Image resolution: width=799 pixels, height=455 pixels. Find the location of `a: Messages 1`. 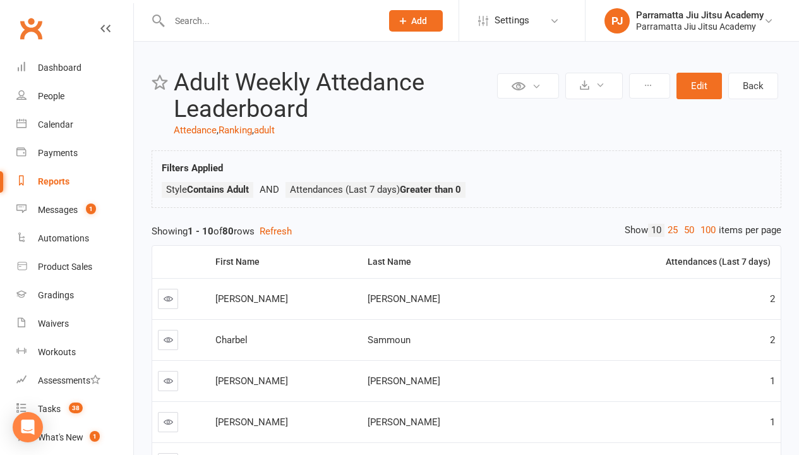

a: Messages 1 is located at coordinates (75, 210).